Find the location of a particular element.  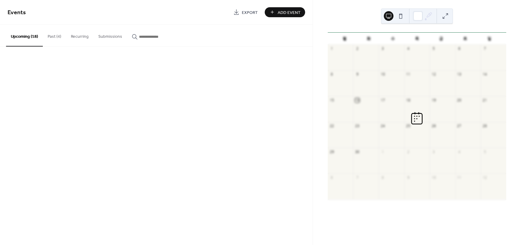

div: 24 is located at coordinates (383, 126).